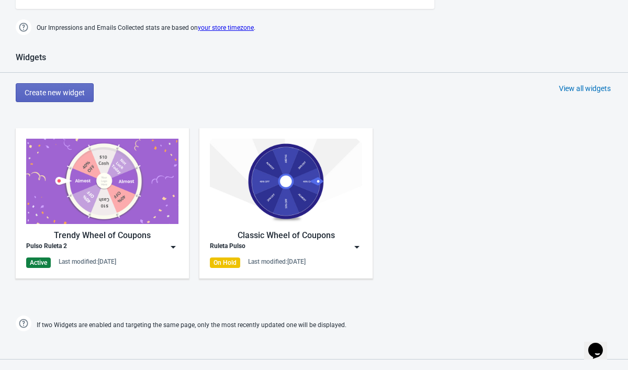  Describe the element at coordinates (146, 28) in the screenshot. I see `span: Our Impressions and Emails Collected stats are based on .` at that location.